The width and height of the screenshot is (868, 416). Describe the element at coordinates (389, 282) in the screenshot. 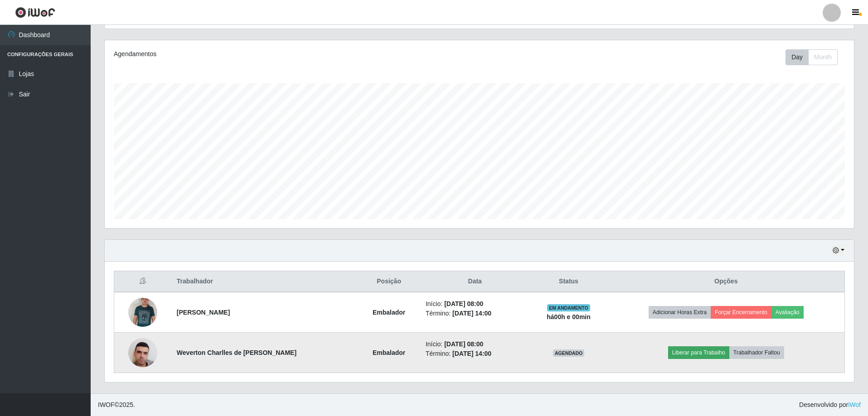

I see `th: Posição` at that location.